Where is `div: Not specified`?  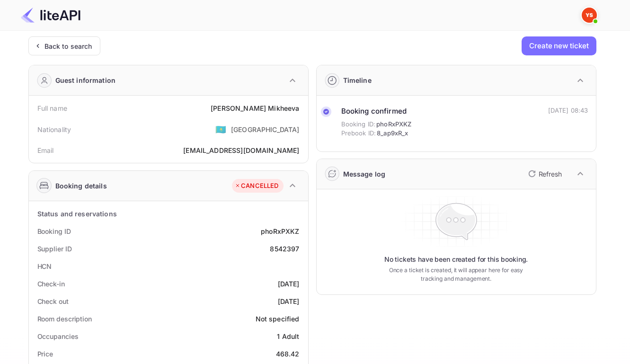 div: Not specified is located at coordinates (277, 318).